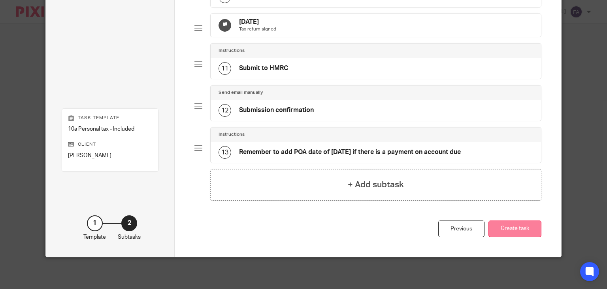  I want to click on h4: + Add subtask, so click(376, 184).